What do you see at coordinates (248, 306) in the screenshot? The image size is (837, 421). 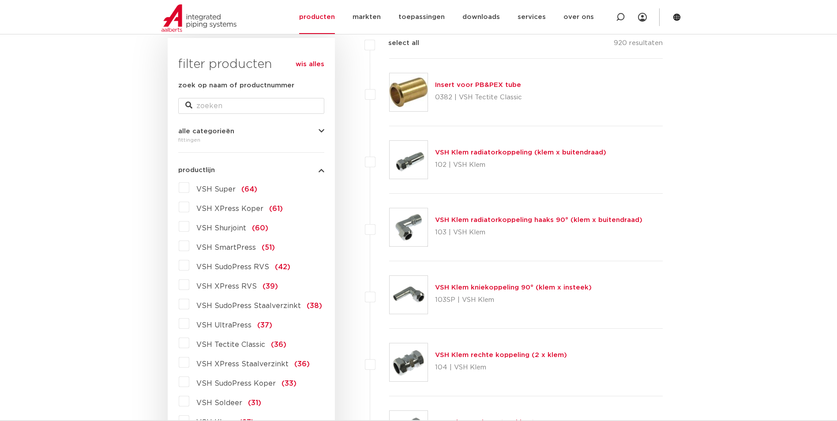 I see `span: VSH SudoPress Staalverzinkt` at bounding box center [248, 306].